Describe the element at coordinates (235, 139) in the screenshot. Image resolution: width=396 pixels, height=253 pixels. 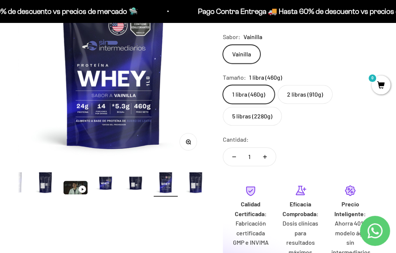
I see `label: Cantidad:` at that location.